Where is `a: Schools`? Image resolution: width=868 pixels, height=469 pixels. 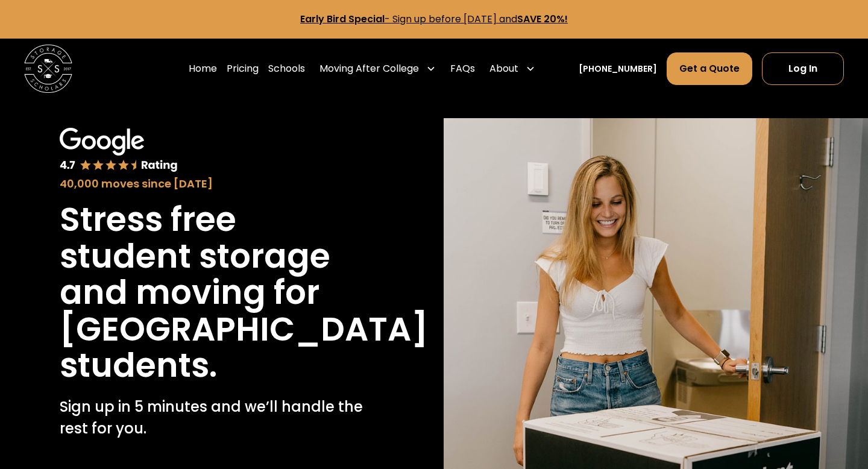
a: Schools is located at coordinates (286, 69).